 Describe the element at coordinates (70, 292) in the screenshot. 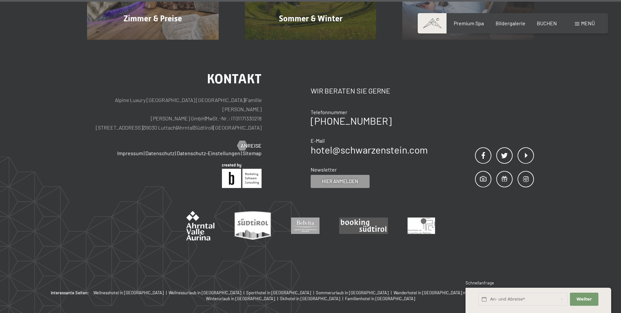

I see `b: Interessante Seiten:` at that location.